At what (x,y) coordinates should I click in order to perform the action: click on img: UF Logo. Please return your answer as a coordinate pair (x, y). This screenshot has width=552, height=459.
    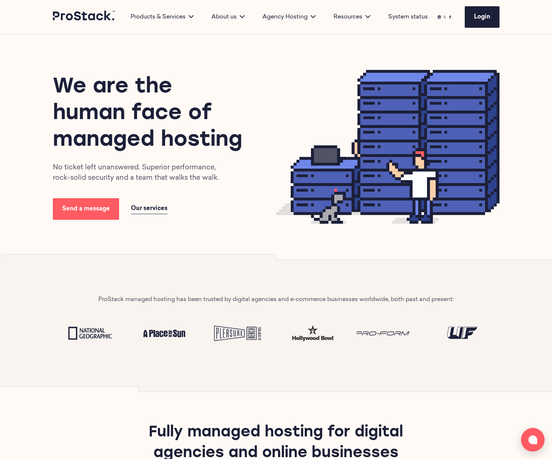
    Looking at the image, I should click on (462, 333).